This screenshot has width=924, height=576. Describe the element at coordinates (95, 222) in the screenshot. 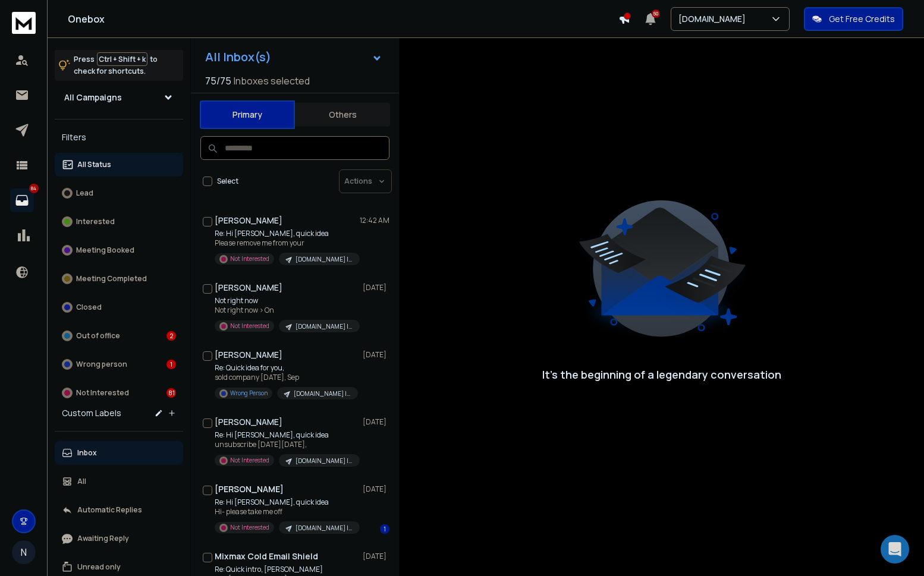

I see `p: Interested` at that location.